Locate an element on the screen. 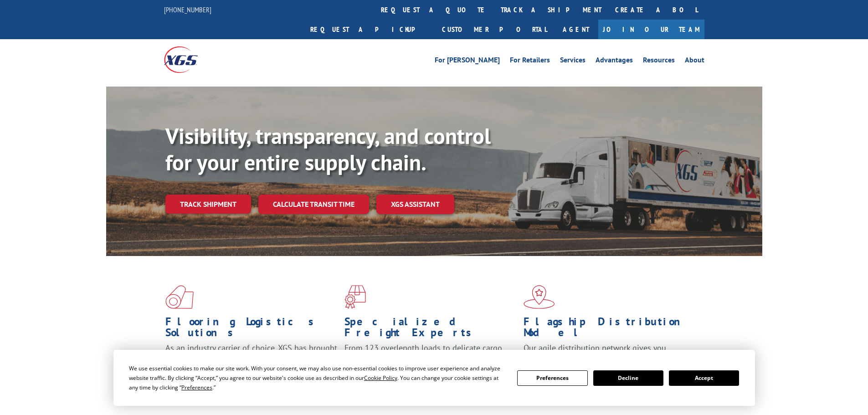  span: As an industry carrier of choice, XGS has brought innovation and dedication to flooring logistics... is located at coordinates (251, 359).